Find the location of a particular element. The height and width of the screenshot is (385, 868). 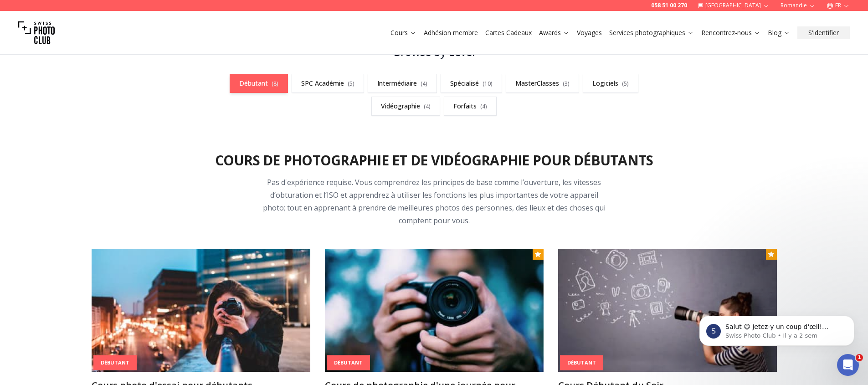

a: Cartes Cadeaux is located at coordinates (508, 33).